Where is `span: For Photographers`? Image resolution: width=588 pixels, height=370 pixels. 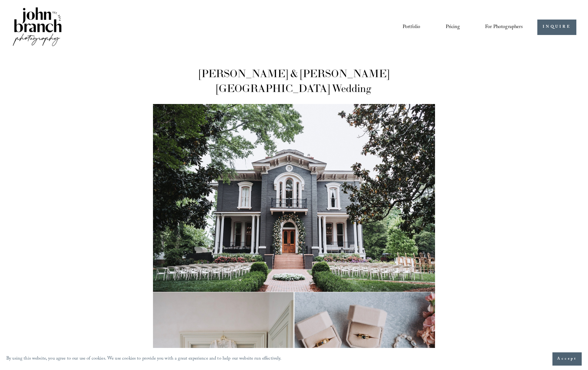
span: For Photographers is located at coordinates (504, 27).